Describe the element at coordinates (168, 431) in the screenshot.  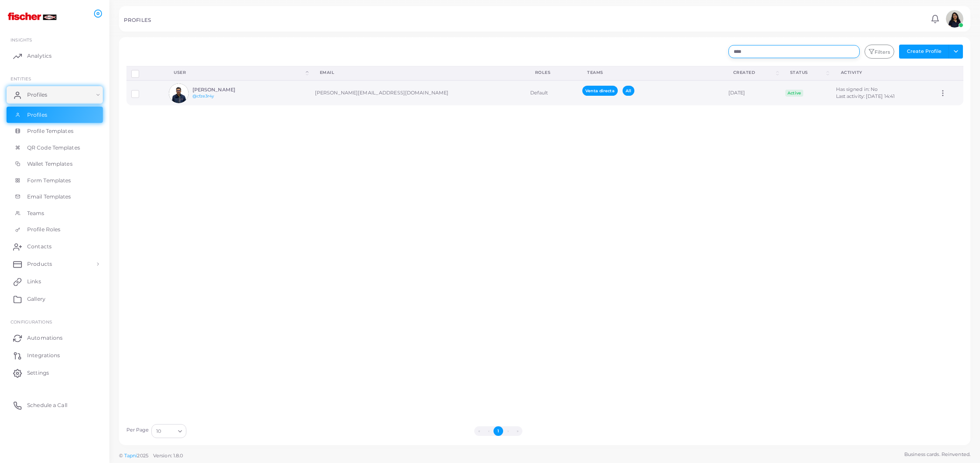
I see `input: Search for option` at that location.